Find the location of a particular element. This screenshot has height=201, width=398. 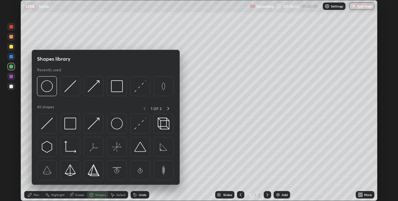

div: Add is located at coordinates (285, 195).